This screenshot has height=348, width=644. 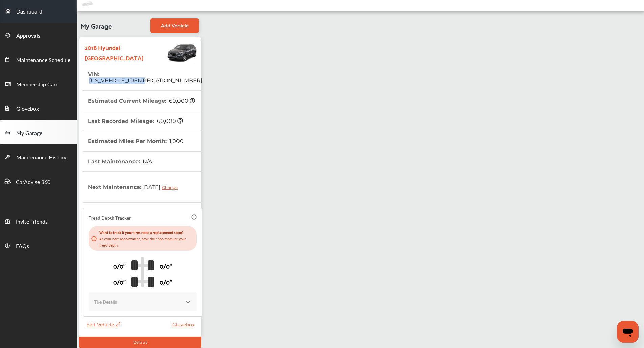 I want to click on div: Default, so click(x=140, y=342).